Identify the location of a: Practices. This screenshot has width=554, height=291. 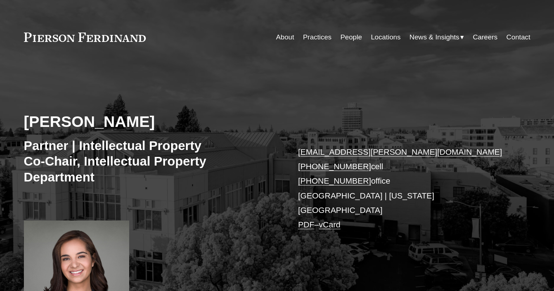
(317, 37).